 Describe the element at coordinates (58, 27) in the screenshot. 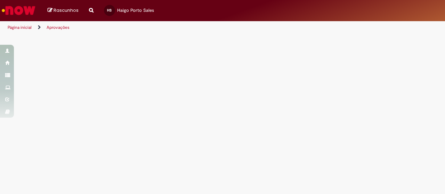

I see `a: Aprovações` at that location.